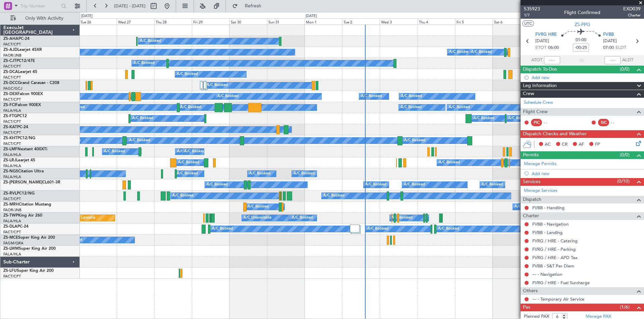 This screenshot has width=644, height=319. Describe the element at coordinates (11, 39) in the screenshot. I see `span: ZS-AHA` at that location.